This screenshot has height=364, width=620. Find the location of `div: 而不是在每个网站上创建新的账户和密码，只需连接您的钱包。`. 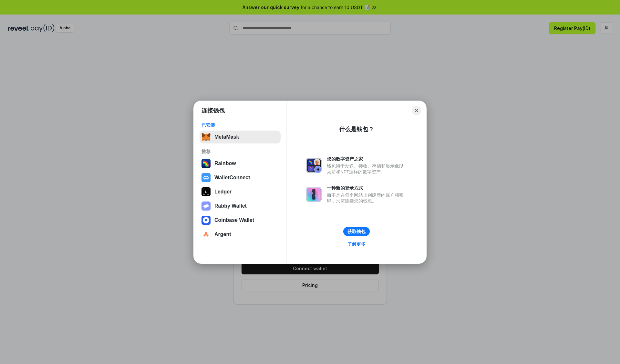

div: 而不是在每个网站上创建新的账户和密码，只需连接您的钱包。 is located at coordinates (367, 198).